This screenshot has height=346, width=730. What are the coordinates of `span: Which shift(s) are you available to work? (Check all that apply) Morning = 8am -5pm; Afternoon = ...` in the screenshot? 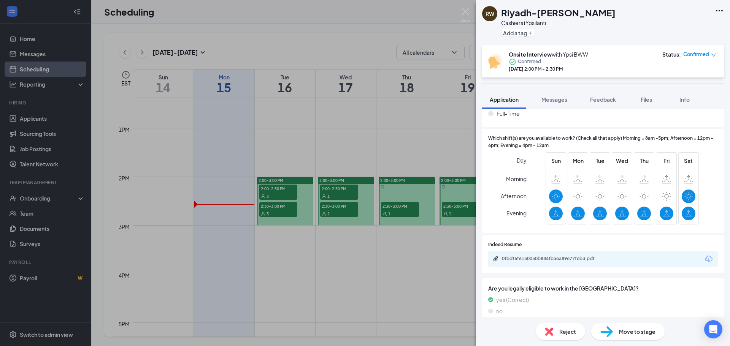 It's located at (603, 142).